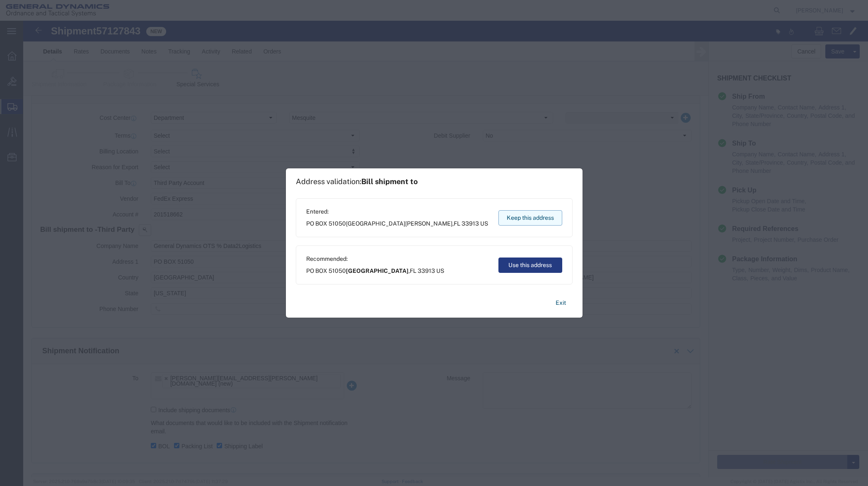  What do you see at coordinates (530, 265) in the screenshot?
I see `button: Use this address` at bounding box center [530, 265].